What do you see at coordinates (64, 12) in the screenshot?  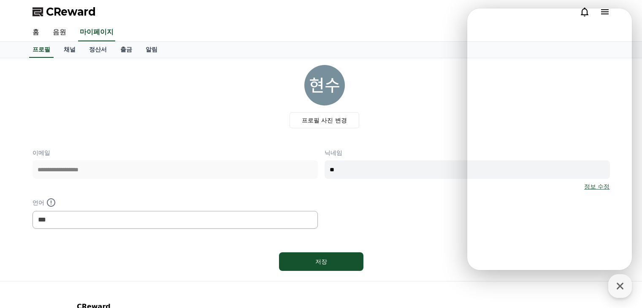 I see `a: CReward` at bounding box center [64, 12].